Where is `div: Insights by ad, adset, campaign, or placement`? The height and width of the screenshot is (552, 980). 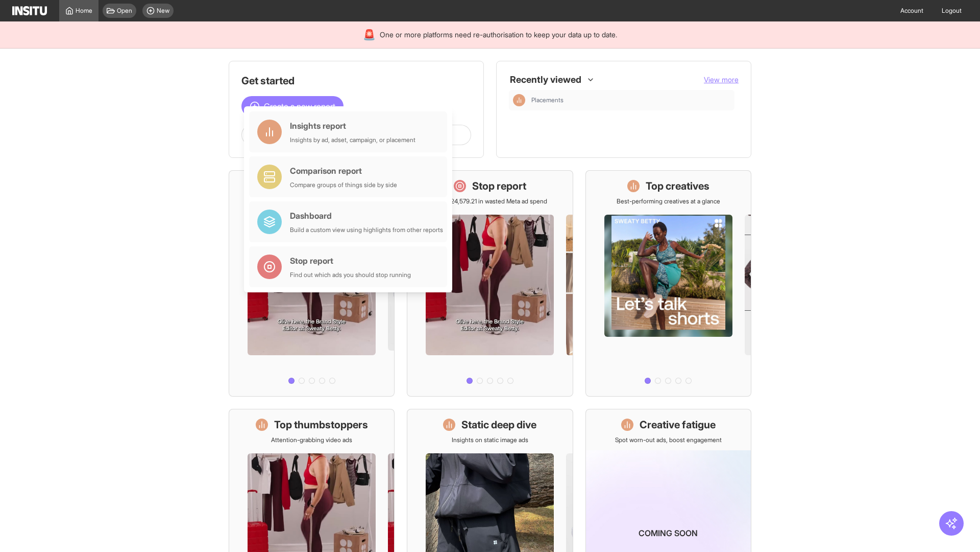
div: Insights by ad, adset, campaign, or placement is located at coordinates (353, 140).